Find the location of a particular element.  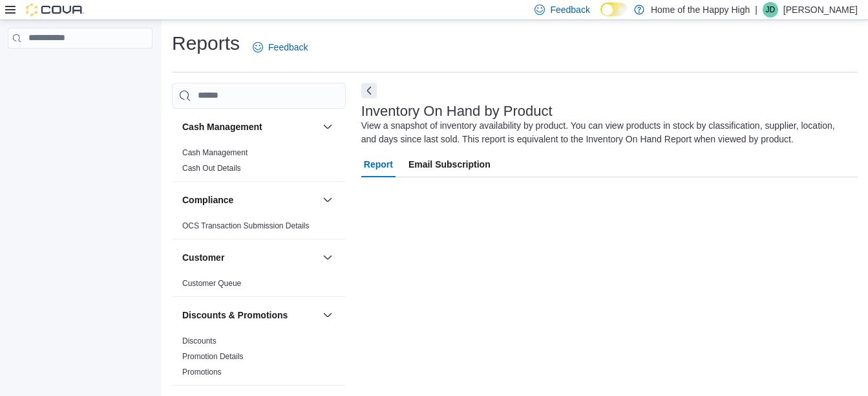

span: Dark Mode is located at coordinates (601, 16).